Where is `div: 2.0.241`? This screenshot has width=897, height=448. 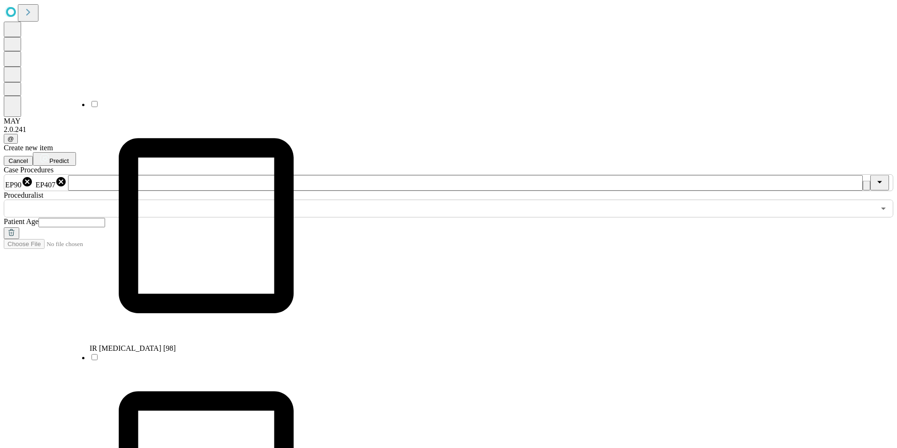 div: 2.0.241 is located at coordinates (449, 130).